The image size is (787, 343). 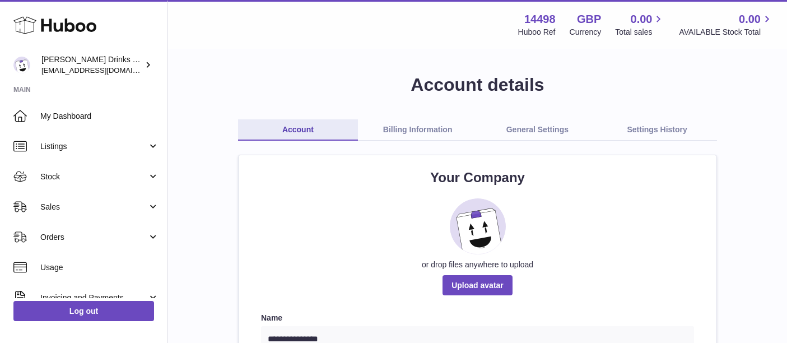 I want to click on span: Orders, so click(x=94, y=237).